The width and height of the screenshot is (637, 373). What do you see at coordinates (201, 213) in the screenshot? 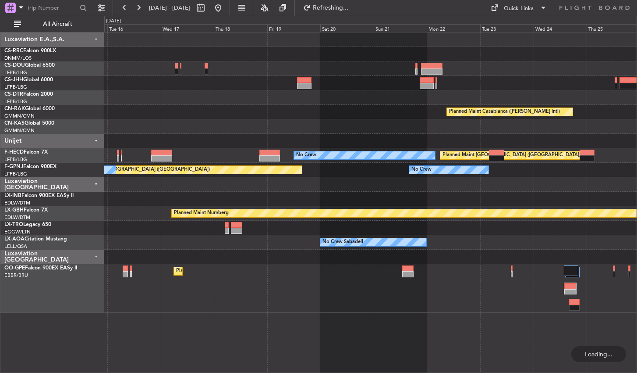
I see `div: Planned Maint Nurnberg` at bounding box center [201, 213].